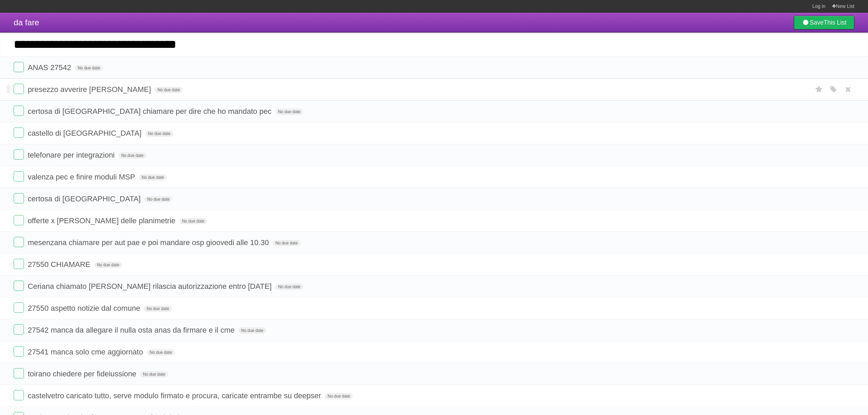 The width and height of the screenshot is (868, 415). What do you see at coordinates (82, 176) in the screenshot?
I see `span: valenza pec e finire moduli MSP` at bounding box center [82, 176].